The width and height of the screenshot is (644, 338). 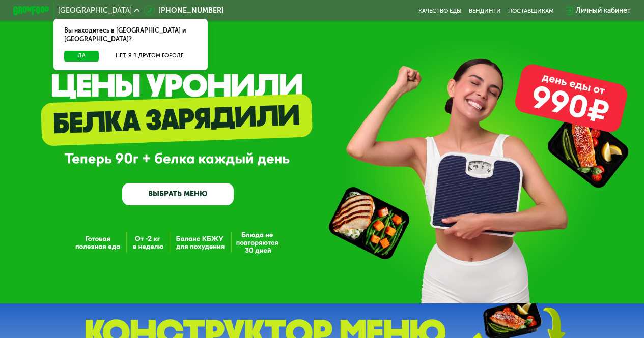 I want to click on button: Да, so click(x=81, y=56).